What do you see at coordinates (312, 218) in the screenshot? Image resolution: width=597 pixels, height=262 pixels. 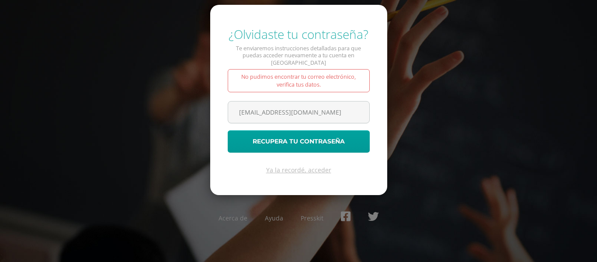 I see `a: Presskit` at bounding box center [312, 218].